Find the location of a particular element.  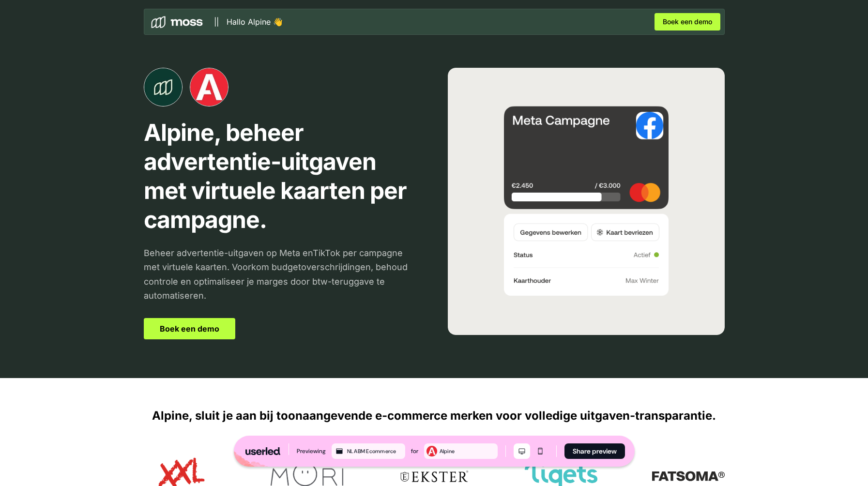

p: Alpine, sluit je aan bij toonaangevende e-commerce merken voor volledige uitgaven-transparantie. is located at coordinates (434, 416).